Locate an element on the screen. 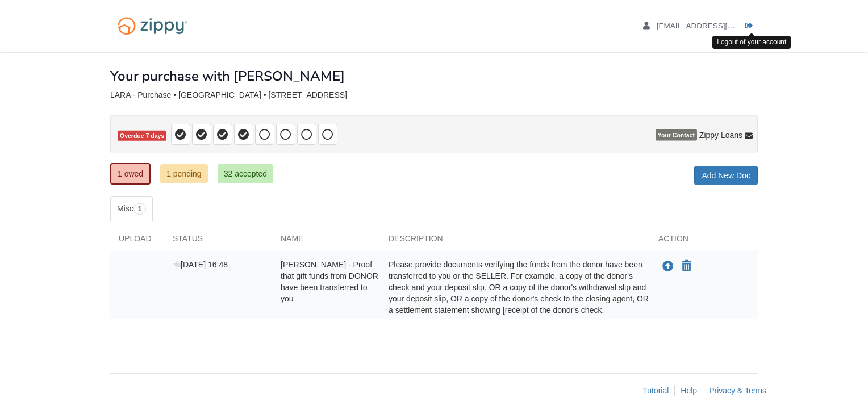  a: Misc is located at coordinates (131, 209).